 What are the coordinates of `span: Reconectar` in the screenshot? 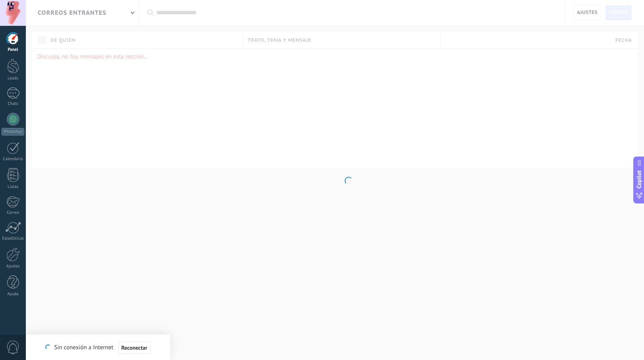 It's located at (134, 348).